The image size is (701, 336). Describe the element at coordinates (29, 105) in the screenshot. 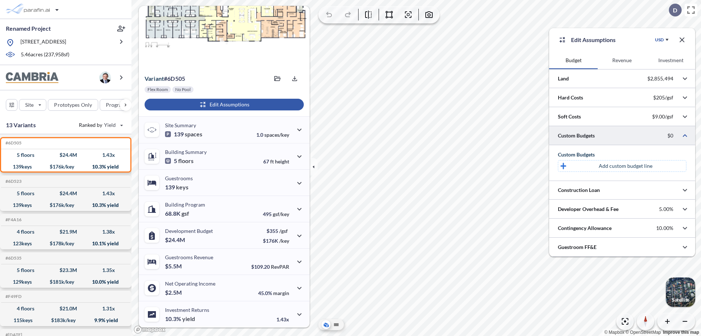

I see `p: Site` at that location.